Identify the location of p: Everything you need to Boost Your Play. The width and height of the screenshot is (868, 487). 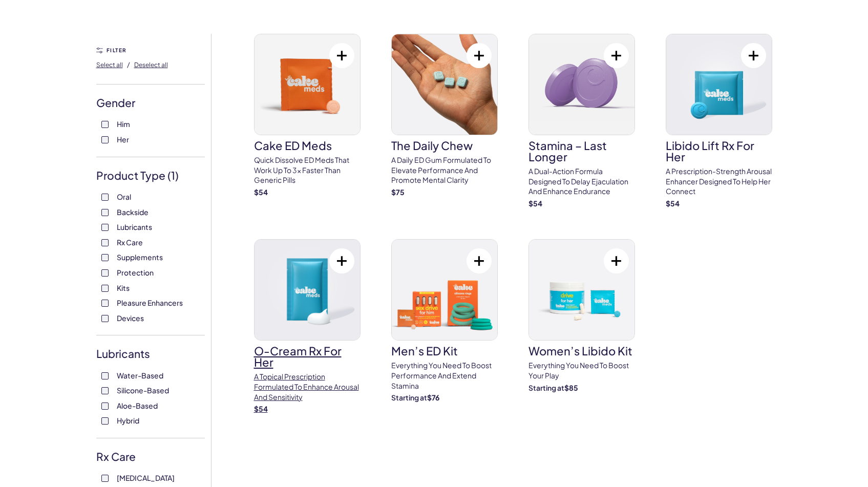
(582, 371).